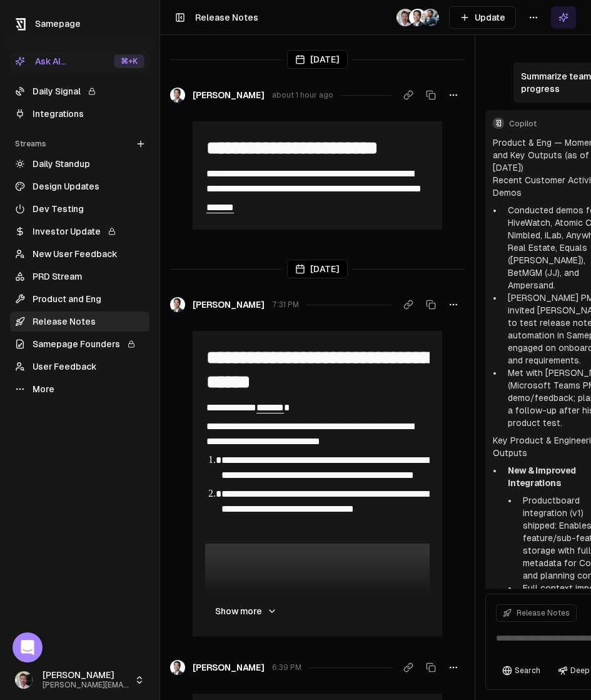 The height and width of the screenshot is (700, 591). Describe the element at coordinates (286, 668) in the screenshot. I see `span: 6:39 PM` at that location.